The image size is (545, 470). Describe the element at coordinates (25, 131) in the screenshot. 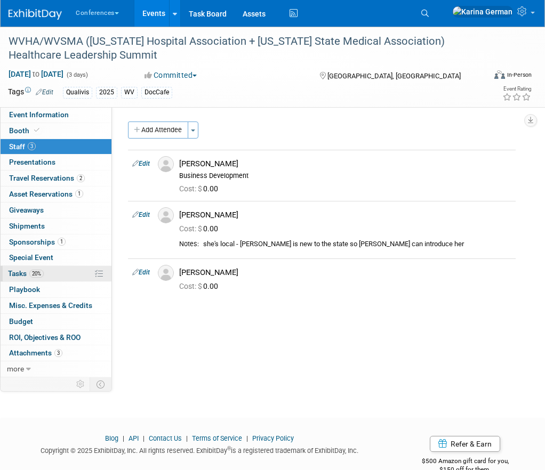

I see `span: Booth` at that location.